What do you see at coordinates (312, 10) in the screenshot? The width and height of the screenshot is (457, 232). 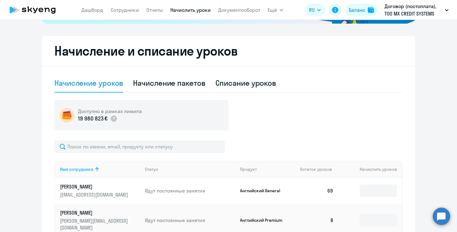 I see `span: RU` at bounding box center [312, 10].